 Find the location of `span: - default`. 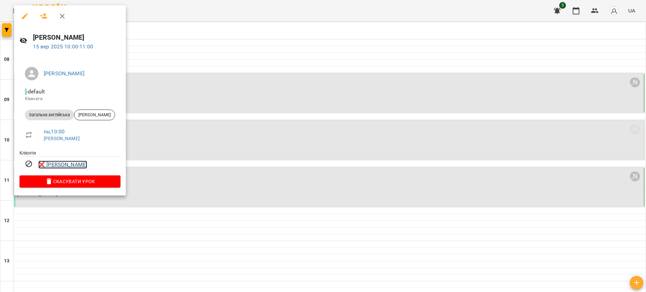

span: - default is located at coordinates (35, 92).